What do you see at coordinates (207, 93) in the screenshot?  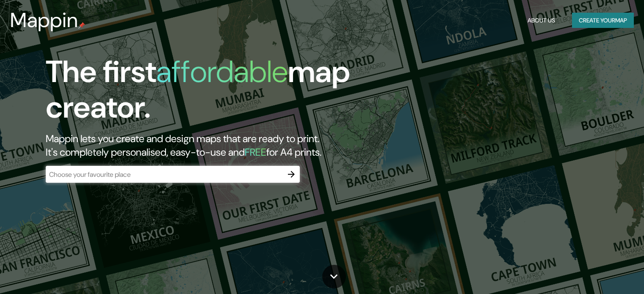 I see `h1: The first map creator.` at bounding box center [207, 93].